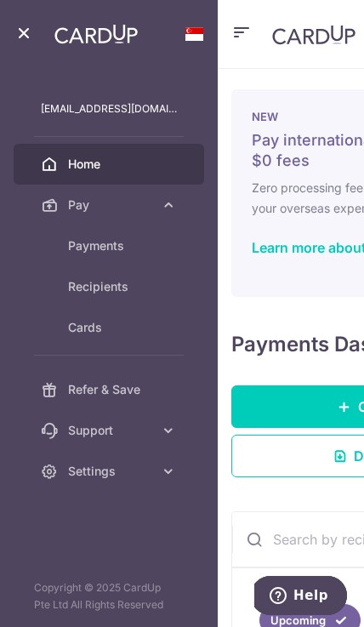 Image resolution: width=364 pixels, height=627 pixels. I want to click on span: Pay, so click(110, 205).